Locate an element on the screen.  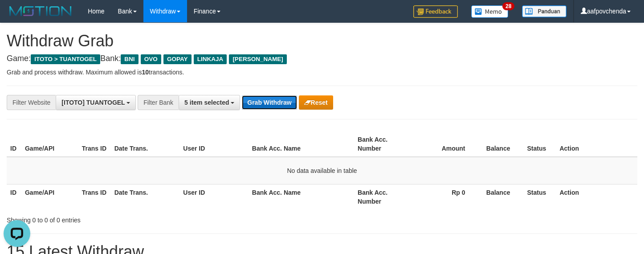
p: Grab and process withdraw. Maximum allowed is transactions. is located at coordinates (322, 72).